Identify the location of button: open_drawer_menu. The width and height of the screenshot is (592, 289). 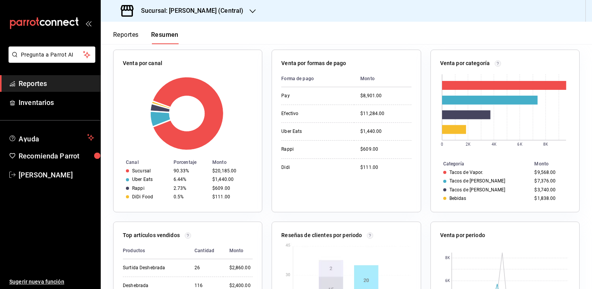
(88, 23).